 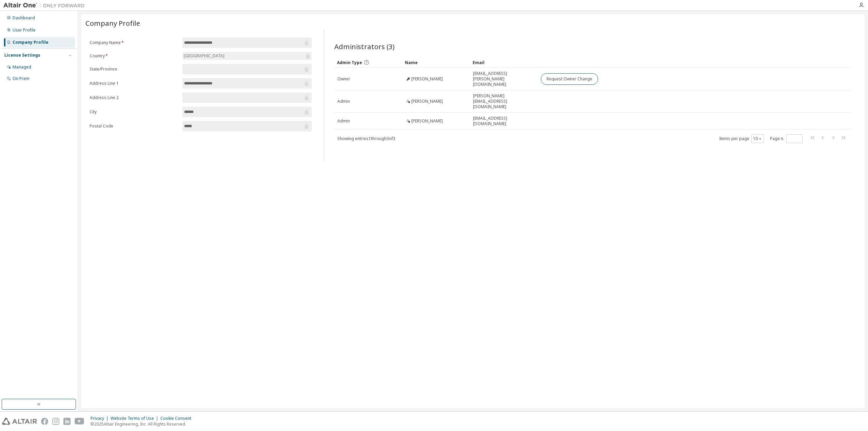 I want to click on div: Email, so click(x=503, y=62).